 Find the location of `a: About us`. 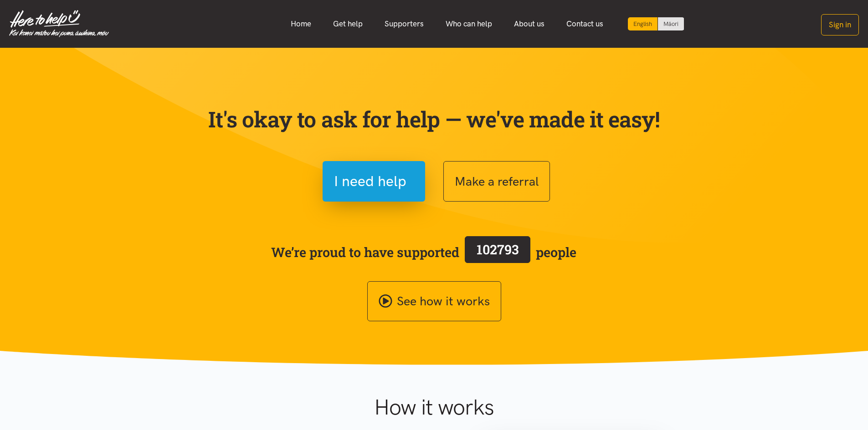

a: About us is located at coordinates (529, 24).